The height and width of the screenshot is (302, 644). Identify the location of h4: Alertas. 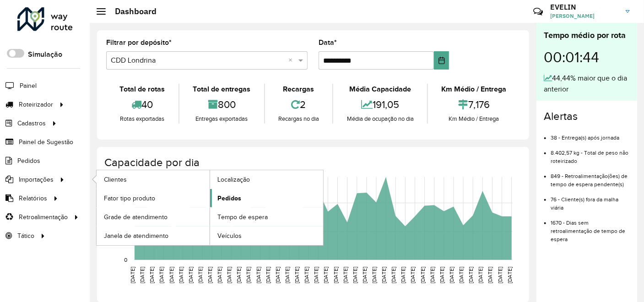
(587, 116).